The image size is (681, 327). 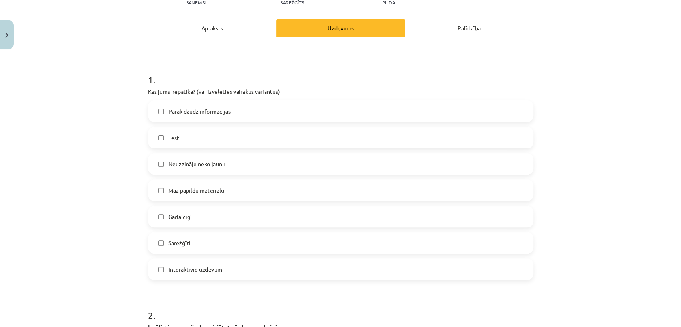 I want to click on h1: 2 ., so click(x=341, y=308).